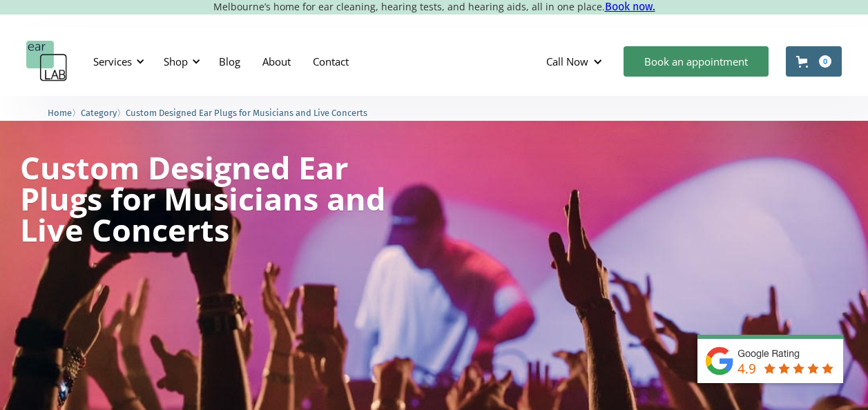  What do you see at coordinates (99, 113) in the screenshot?
I see `span: Category` at bounding box center [99, 113].